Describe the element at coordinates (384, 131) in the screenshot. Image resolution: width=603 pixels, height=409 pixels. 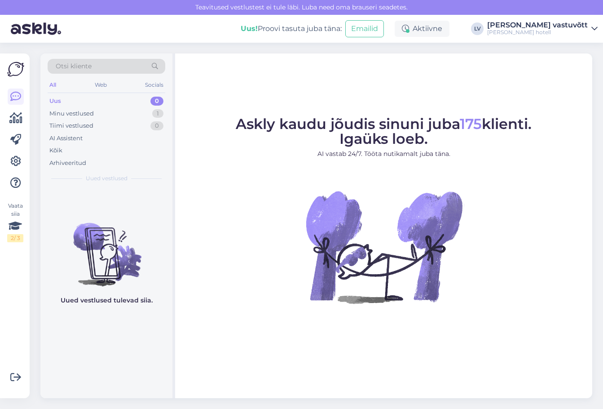
I see `span: Askly kaudu jõudis sinuni juba klienti. Igaüks loeb.` at that location.